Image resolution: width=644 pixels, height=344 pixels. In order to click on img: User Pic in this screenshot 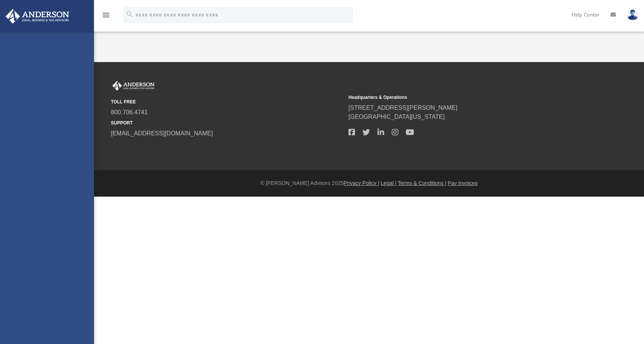, I will do `click(632, 15)`.